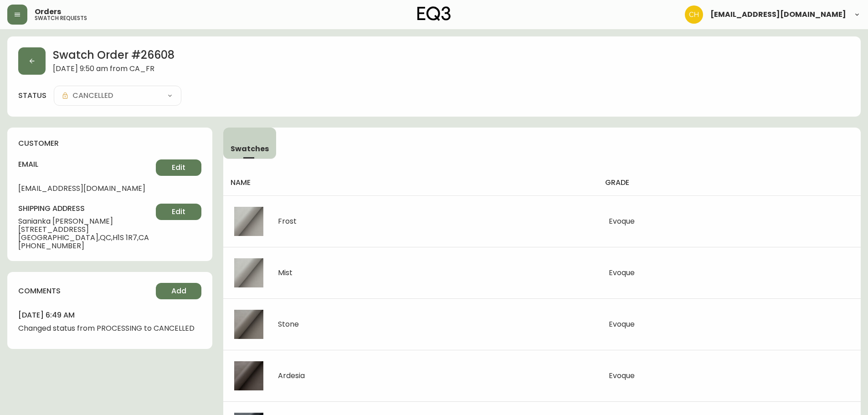  What do you see at coordinates (178, 291) in the screenshot?
I see `button: Add` at bounding box center [178, 291].